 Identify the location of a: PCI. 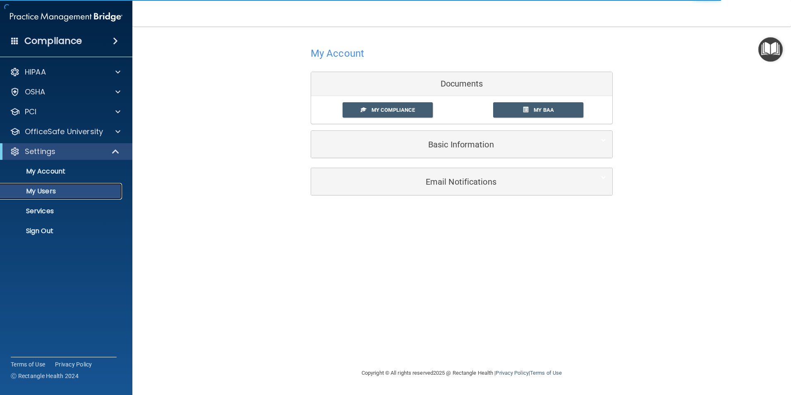
(65, 112).